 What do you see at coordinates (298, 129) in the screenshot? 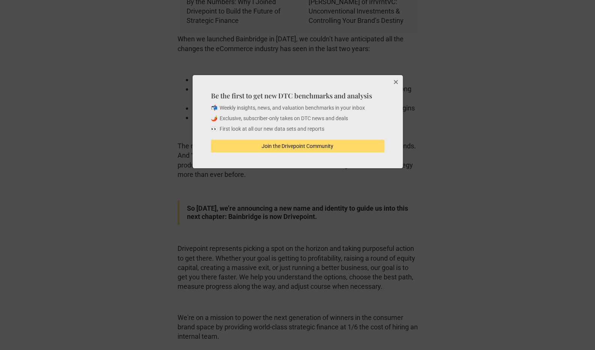
I see `p: 👀 First look at all our new data sets and reports` at bounding box center [298, 129].